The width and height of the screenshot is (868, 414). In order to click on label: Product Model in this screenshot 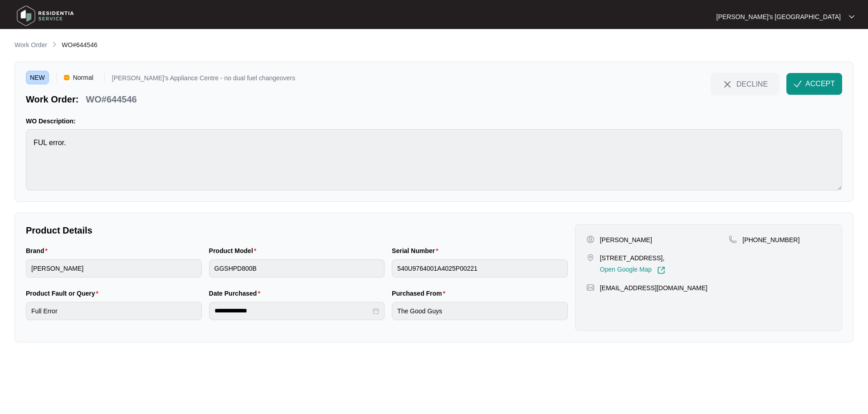, I will do `click(235, 251)`.